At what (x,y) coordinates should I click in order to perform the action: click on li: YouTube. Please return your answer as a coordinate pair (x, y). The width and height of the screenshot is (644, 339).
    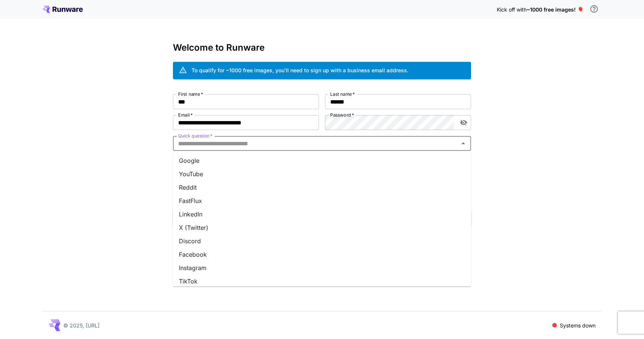
    Looking at the image, I should click on (322, 174).